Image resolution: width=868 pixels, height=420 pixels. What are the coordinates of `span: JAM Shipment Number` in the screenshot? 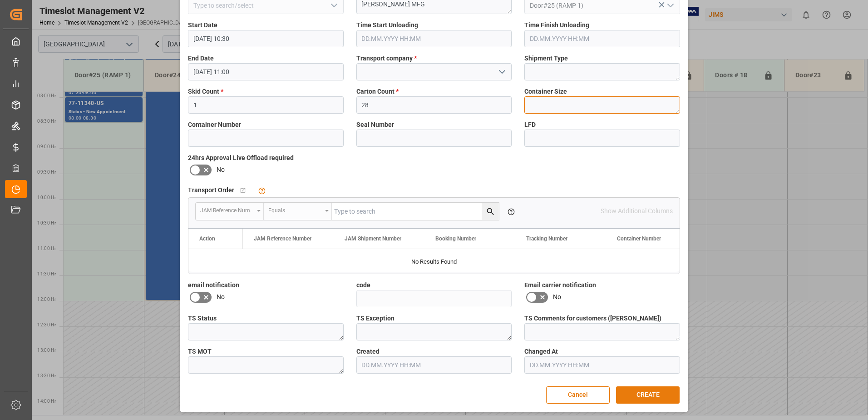 It's located at (372, 238).